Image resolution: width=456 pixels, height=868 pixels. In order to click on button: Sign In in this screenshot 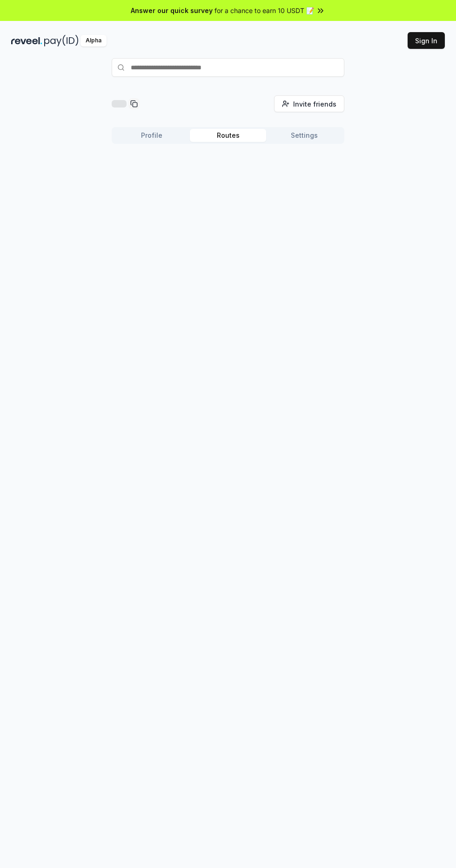, I will do `click(427, 41)`.